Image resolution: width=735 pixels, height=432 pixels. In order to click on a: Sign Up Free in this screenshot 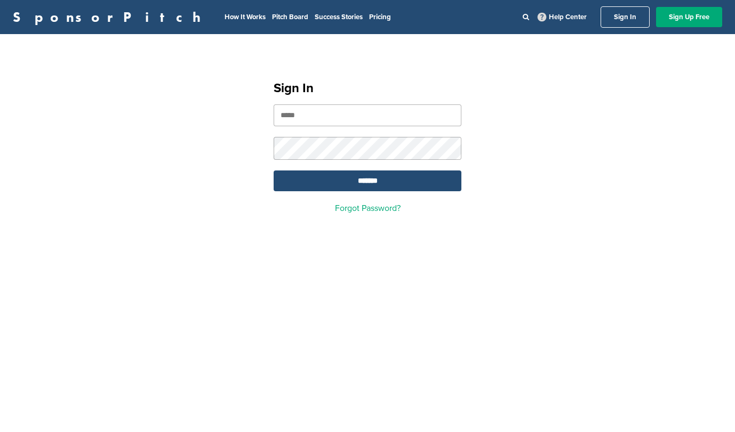, I will do `click(689, 17)`.